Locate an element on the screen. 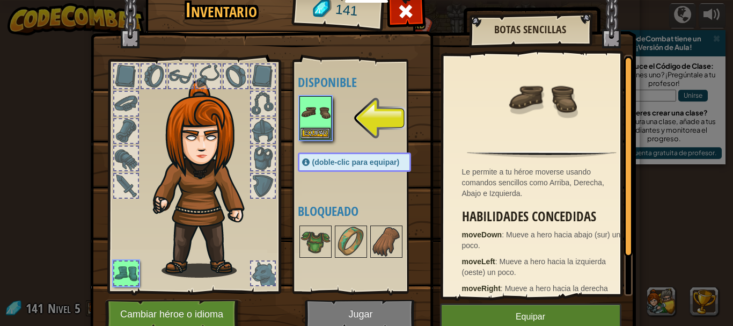  button: Equipar is located at coordinates (316, 133).